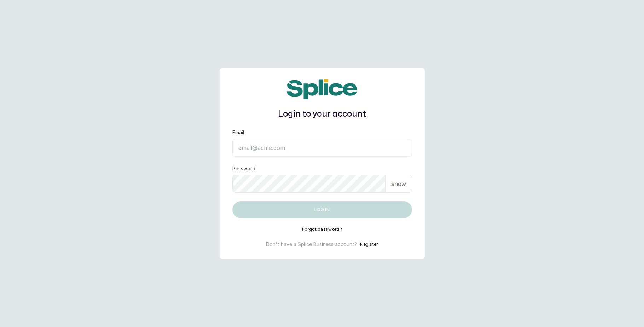 The width and height of the screenshot is (644, 327). Describe the element at coordinates (322, 148) in the screenshot. I see `input: email@acme.com` at that location.